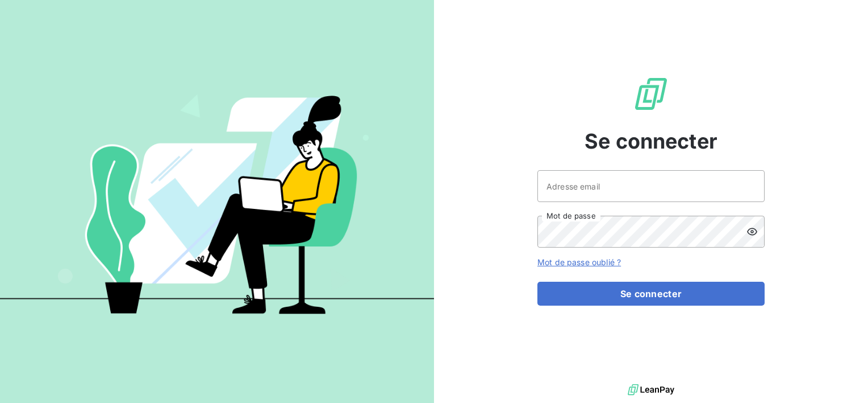 Image resolution: width=868 pixels, height=403 pixels. What do you see at coordinates (579, 262) in the screenshot?
I see `a: Mot de passe oublié ?` at bounding box center [579, 262].